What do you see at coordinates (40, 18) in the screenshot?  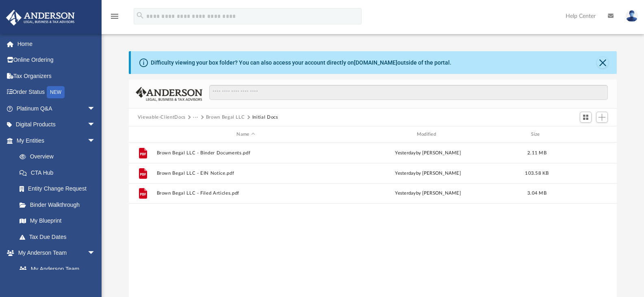 I see `img: Anderson Advisors Platinum Portal` at bounding box center [40, 18].